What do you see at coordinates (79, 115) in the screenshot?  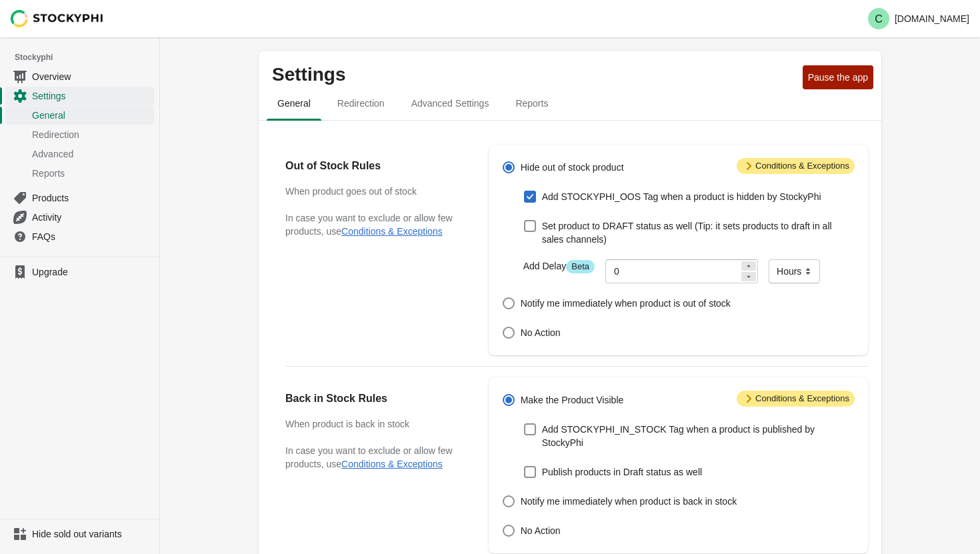 I see `a: General` at bounding box center [79, 115].